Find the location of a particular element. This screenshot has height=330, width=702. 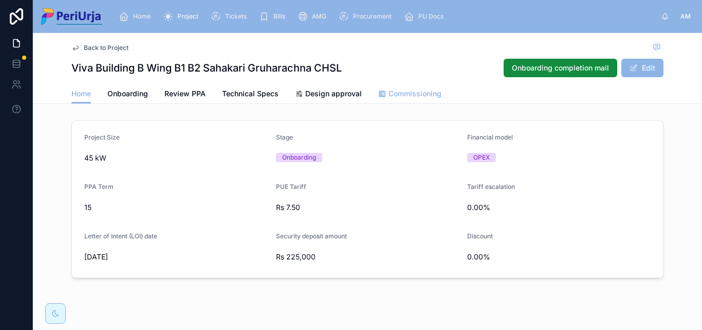

span: Letter of Intent (LOI) date is located at coordinates (121, 236).